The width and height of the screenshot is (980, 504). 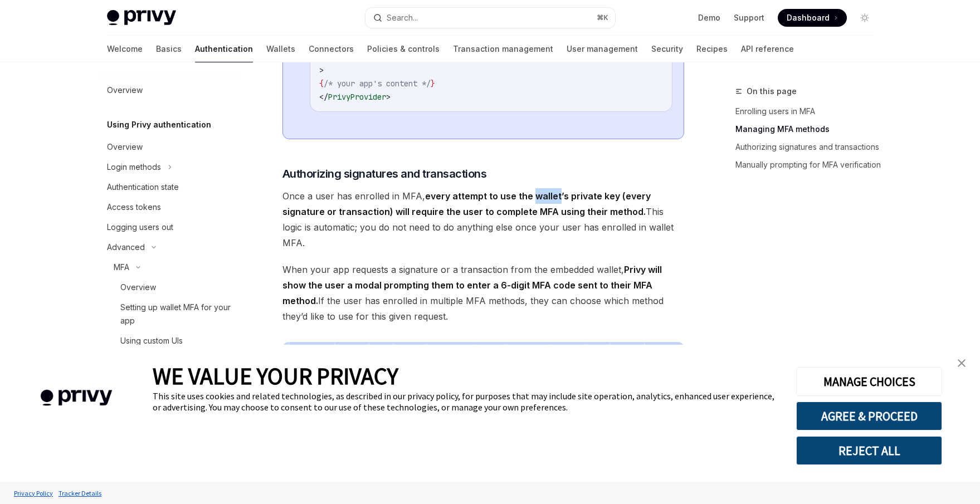 I want to click on button: MANAGE CHOICES, so click(x=869, y=381).